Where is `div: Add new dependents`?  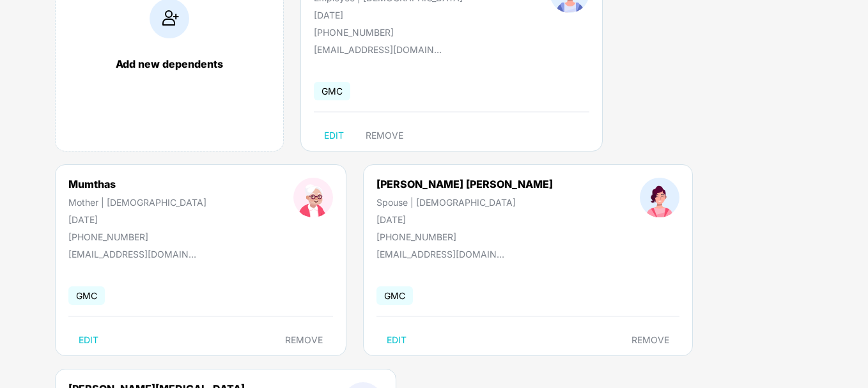
div: Add new dependents is located at coordinates (169, 64).